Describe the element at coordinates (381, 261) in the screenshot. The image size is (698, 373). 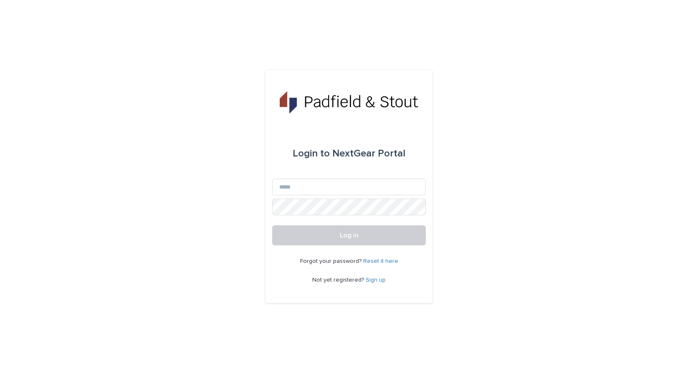
I see `a: Reset it here` at that location.